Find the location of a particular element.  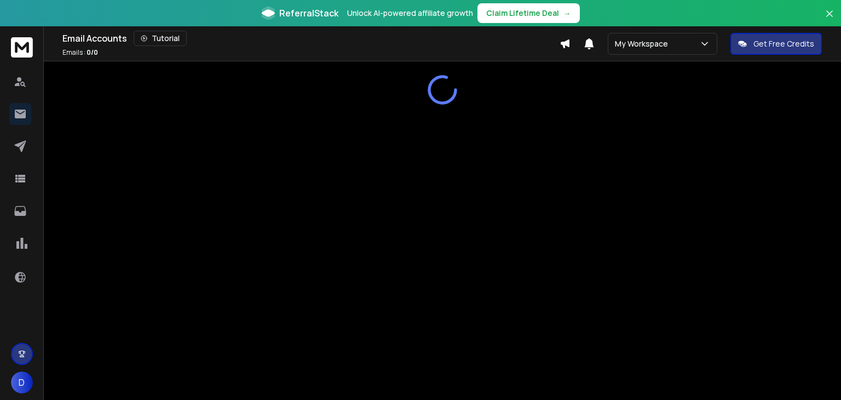

button: Tutorial is located at coordinates (160, 38).